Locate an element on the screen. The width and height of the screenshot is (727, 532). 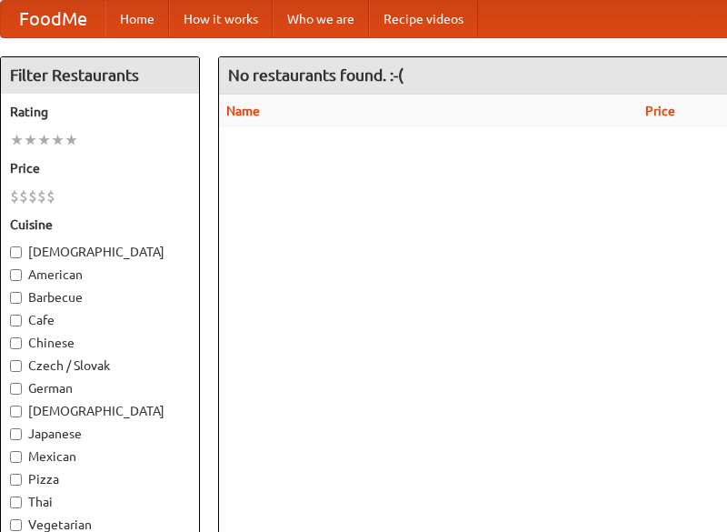
h5: Cuisine is located at coordinates (100, 225).